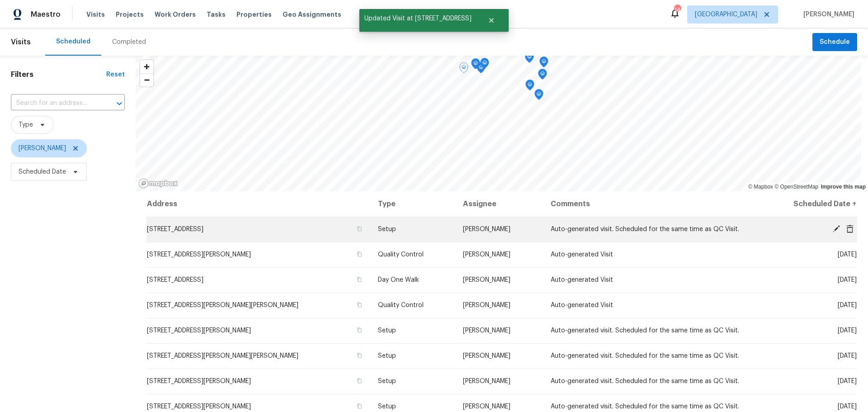 The width and height of the screenshot is (868, 412). I want to click on span: Work Orders, so click(174, 15).